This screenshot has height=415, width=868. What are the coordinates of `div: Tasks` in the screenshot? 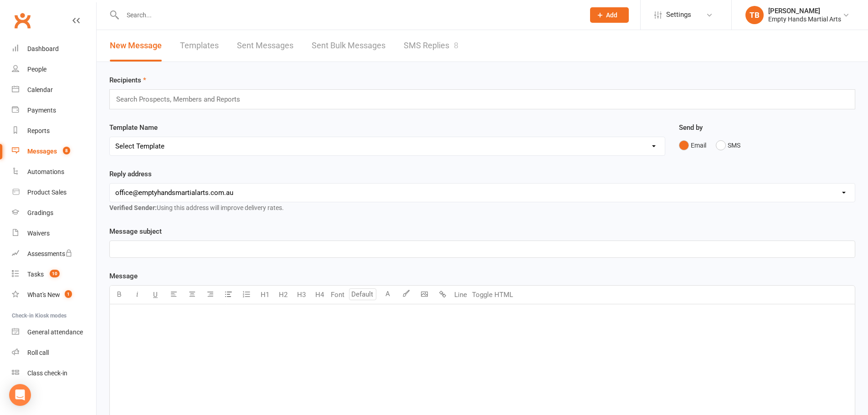 It's located at (36, 274).